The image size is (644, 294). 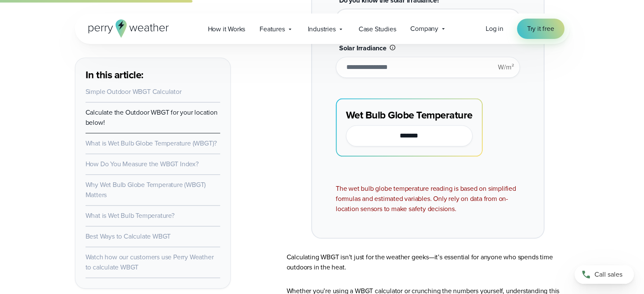 What do you see at coordinates (128, 236) in the screenshot?
I see `a: Best Ways to Calculate WBGT` at bounding box center [128, 236].